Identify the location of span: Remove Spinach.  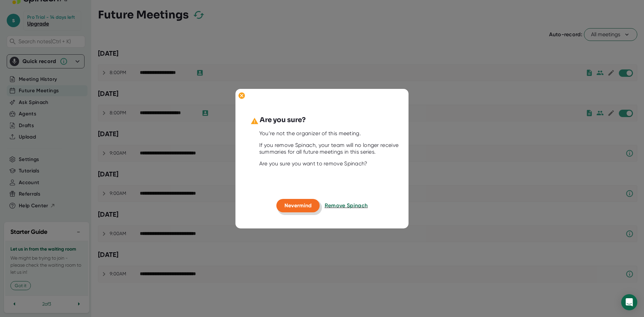
(346, 205).